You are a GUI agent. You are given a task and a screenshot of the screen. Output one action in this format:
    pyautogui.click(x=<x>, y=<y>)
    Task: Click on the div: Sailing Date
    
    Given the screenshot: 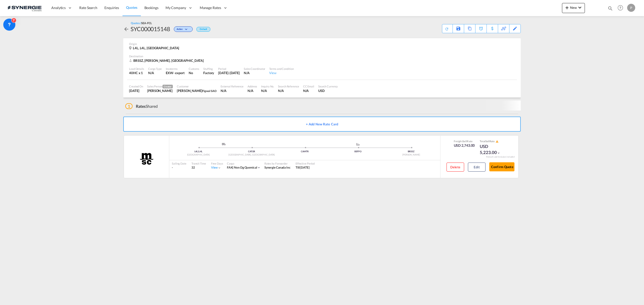 What is the action you would take?
    pyautogui.click(x=179, y=163)
    